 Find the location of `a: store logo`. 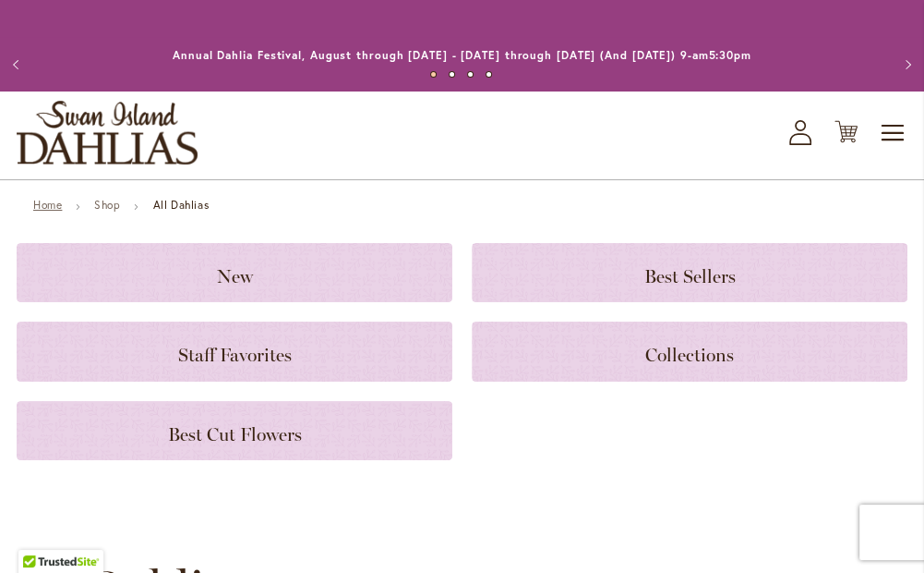

a: store logo is located at coordinates (107, 132).